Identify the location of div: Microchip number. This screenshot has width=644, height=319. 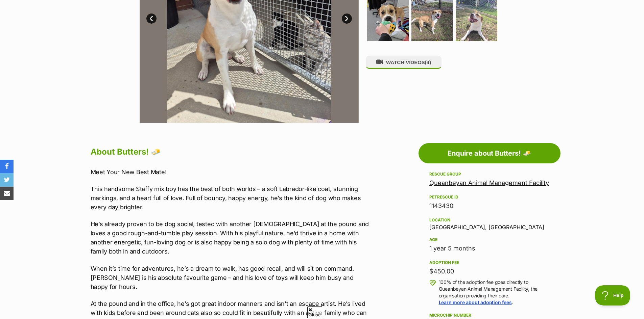
(489, 315).